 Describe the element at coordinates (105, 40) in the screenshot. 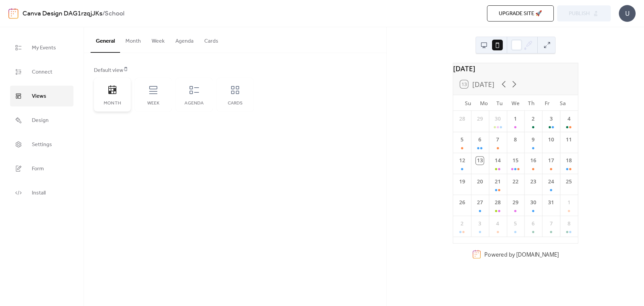

I see `button: General` at that location.